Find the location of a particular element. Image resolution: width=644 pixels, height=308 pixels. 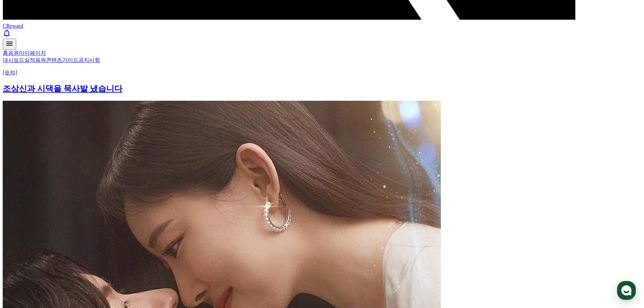

a: 설정 is located at coordinates (108, 223).